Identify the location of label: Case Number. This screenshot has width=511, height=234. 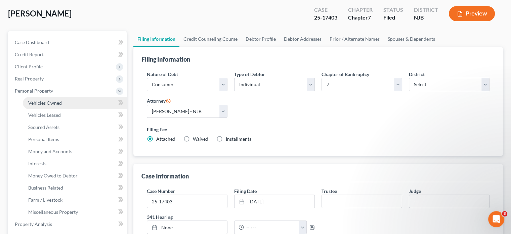
(161, 191).